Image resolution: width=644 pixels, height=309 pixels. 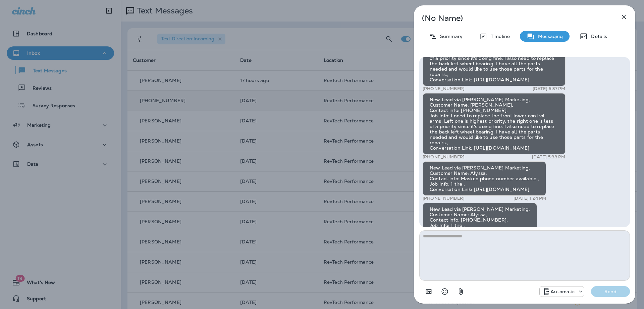 I want to click on button: Add in a premade template, so click(x=429, y=291).